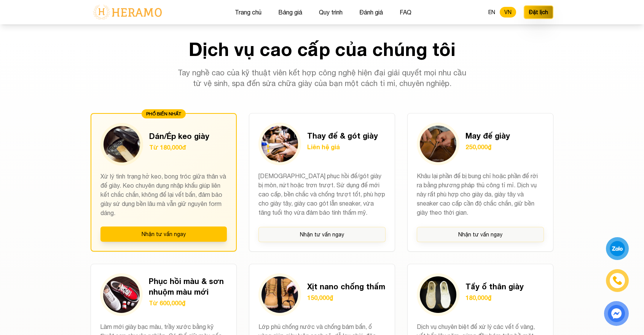 The height and width of the screenshot is (335, 644). I want to click on h3: Thay đế & gót giày, so click(343, 135).